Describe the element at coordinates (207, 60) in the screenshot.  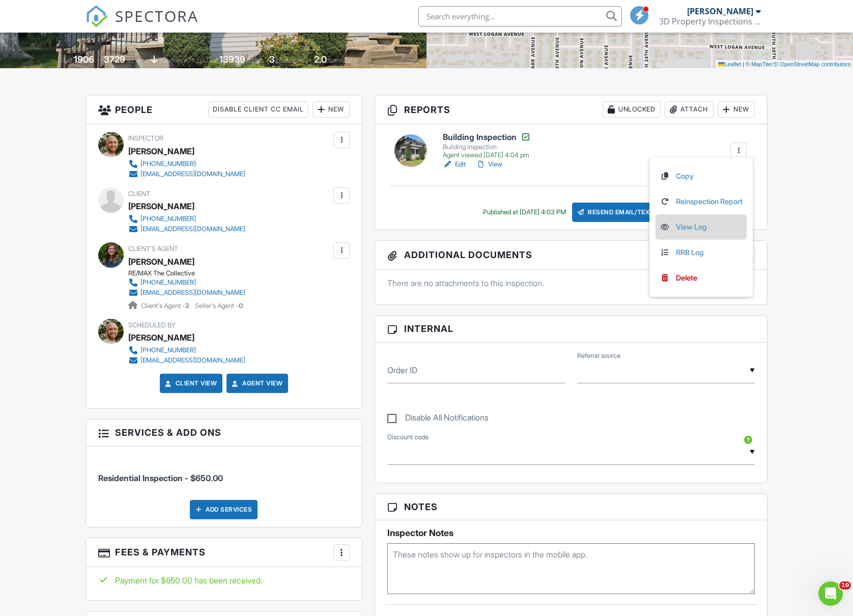
I see `span: Lot Size` at that location.